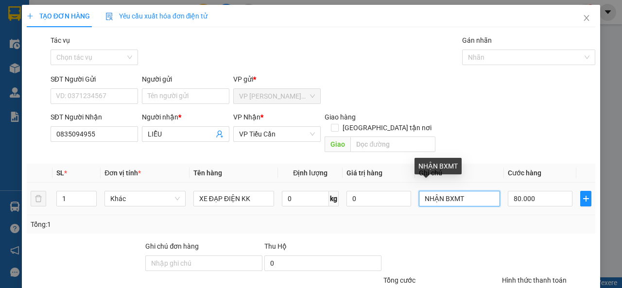  I want to click on span: Tổng cước, so click(399, 280).